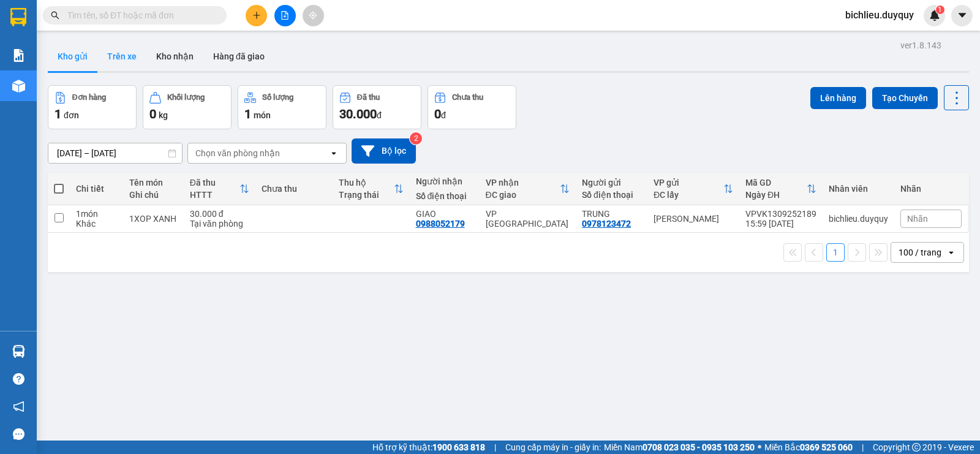 The width and height of the screenshot is (980, 454). Describe the element at coordinates (459, 448) in the screenshot. I see `strong: 1900 633 818` at that location.